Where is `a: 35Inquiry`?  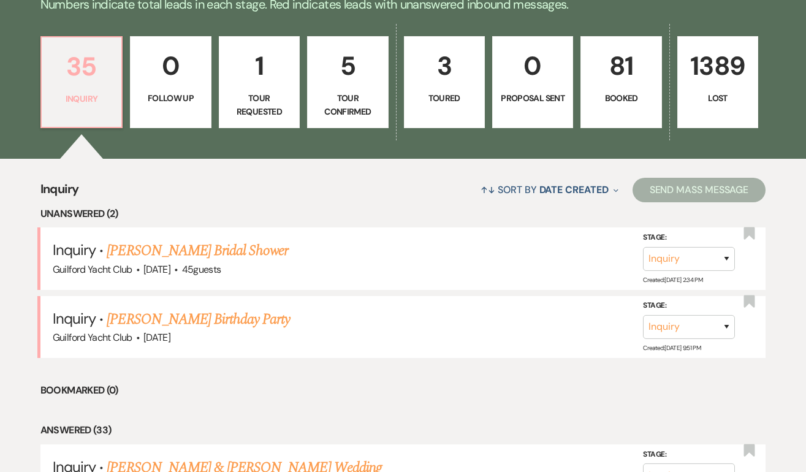
a: 35Inquiry is located at coordinates (82, 82).